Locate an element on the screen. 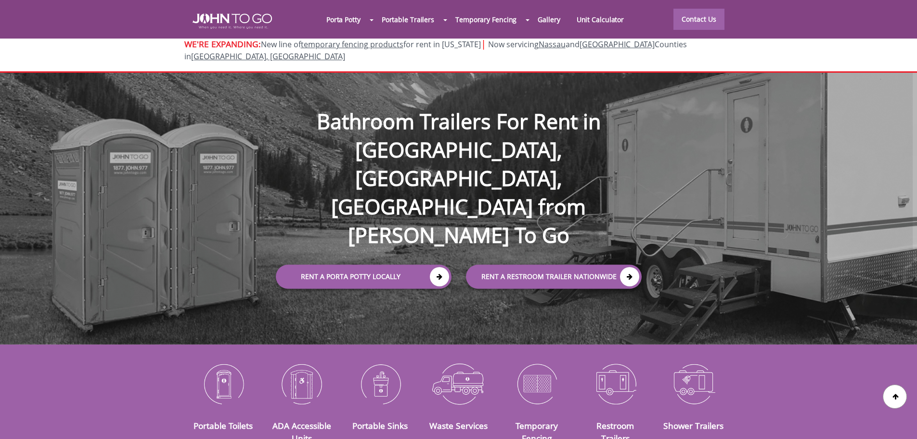 The image size is (917, 439). a: Portable Trailers is located at coordinates (408, 19).